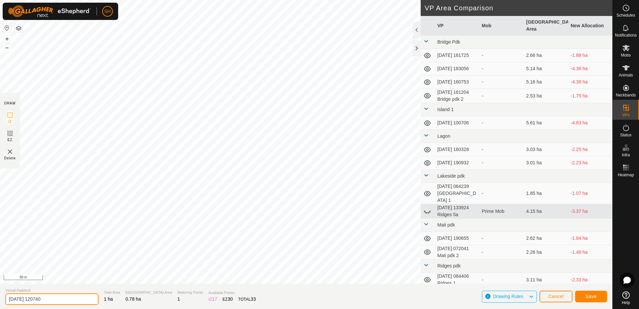 The height and width of the screenshot is (309, 639). I want to click on a: Privacy Policy, so click(196, 278).